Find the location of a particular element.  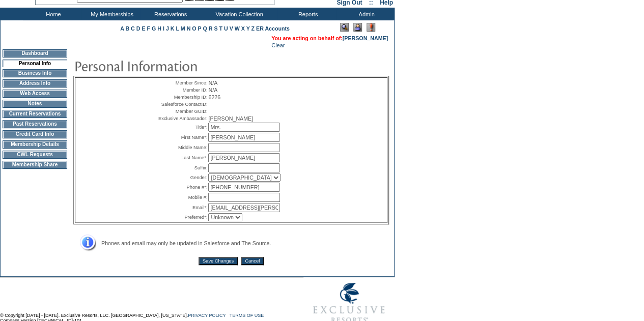

span: Phones and email may only be updated in Salesforce and The Source. is located at coordinates (186, 243).